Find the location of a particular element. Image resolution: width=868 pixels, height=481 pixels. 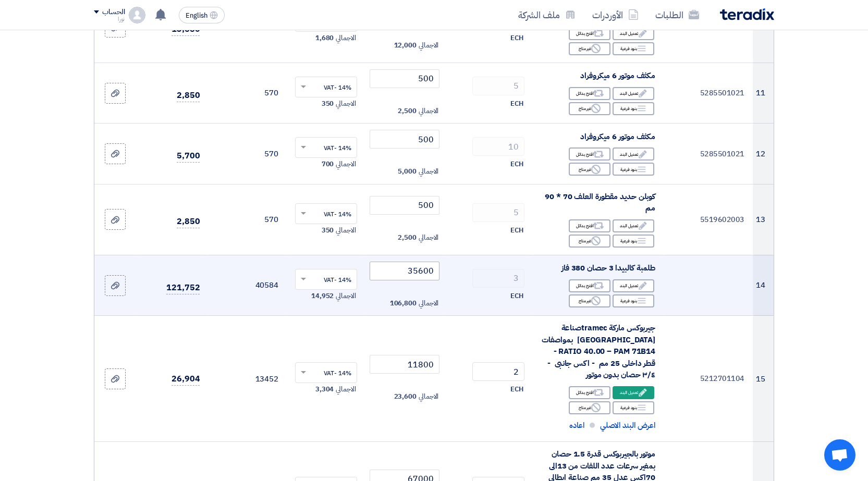

td: 12 is located at coordinates (764, 154).